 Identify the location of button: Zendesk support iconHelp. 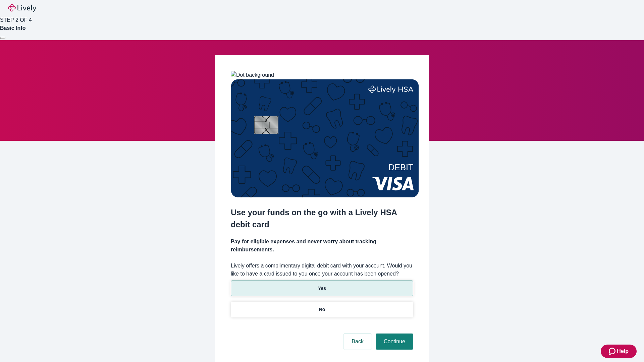
(618, 351).